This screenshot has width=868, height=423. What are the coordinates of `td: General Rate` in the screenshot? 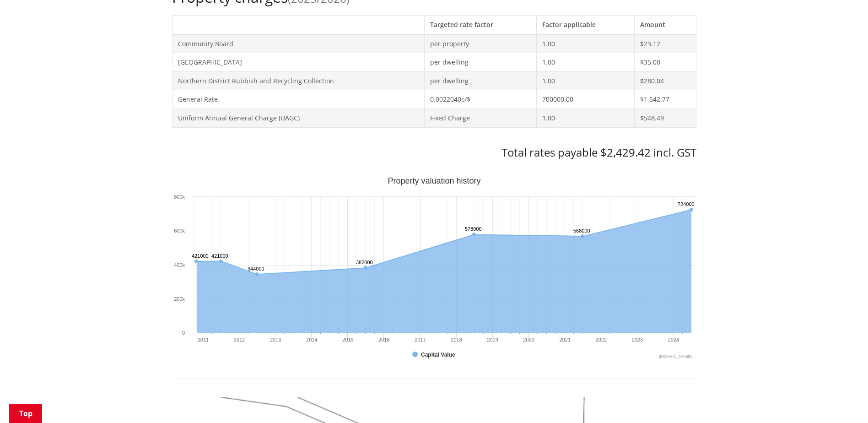 It's located at (298, 100).